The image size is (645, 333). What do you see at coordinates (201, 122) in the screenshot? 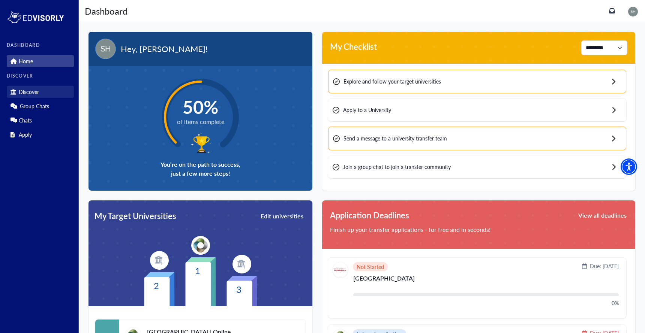
I see `span: of items complete` at bounding box center [201, 122].